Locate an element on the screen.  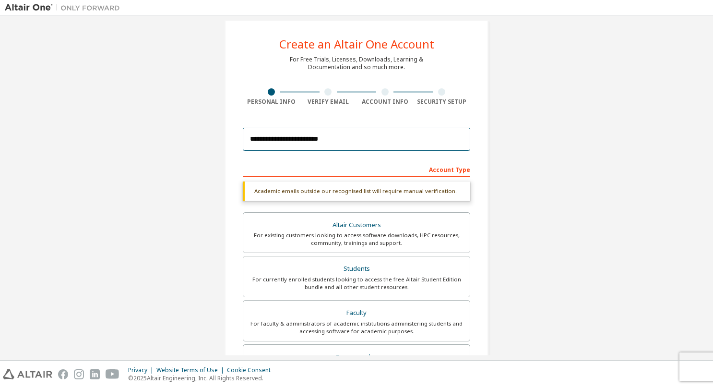
div: For faculty & administrators of academic institutions administering students and accessing softwa... is located at coordinates (357, 327).